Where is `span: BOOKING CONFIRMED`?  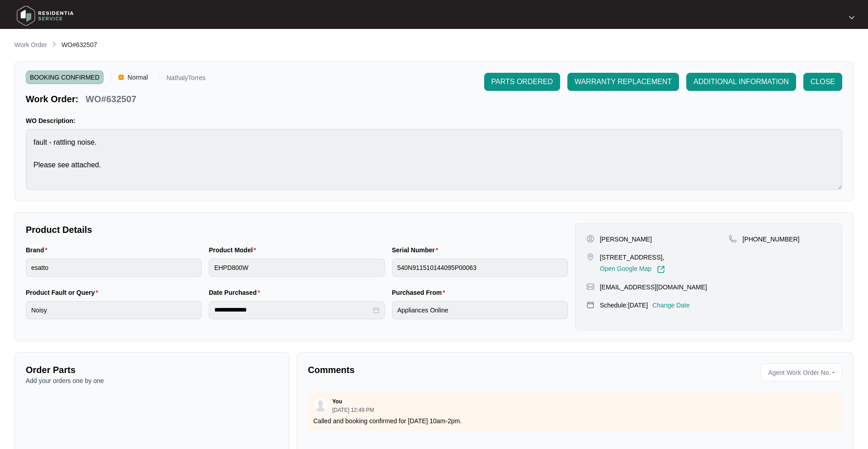 span: BOOKING CONFIRMED is located at coordinates (65, 77).